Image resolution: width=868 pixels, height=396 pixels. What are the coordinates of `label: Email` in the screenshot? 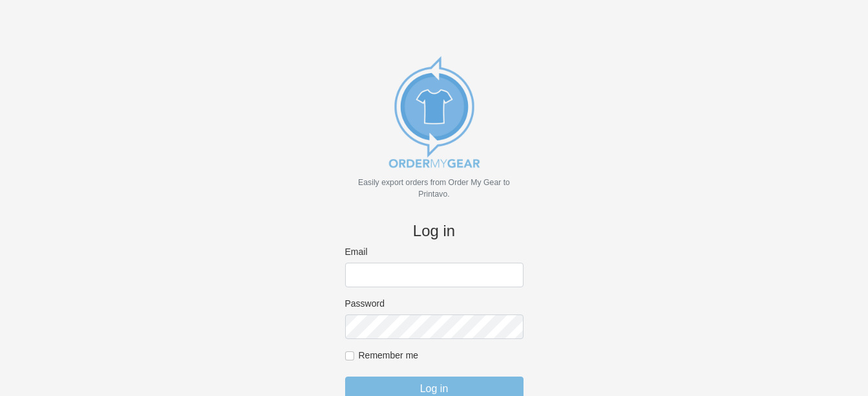 It's located at (435, 252).